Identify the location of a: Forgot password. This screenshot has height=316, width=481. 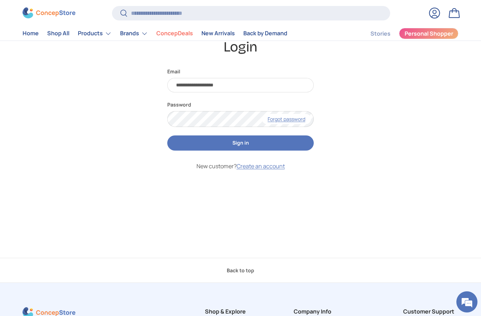
(286, 119).